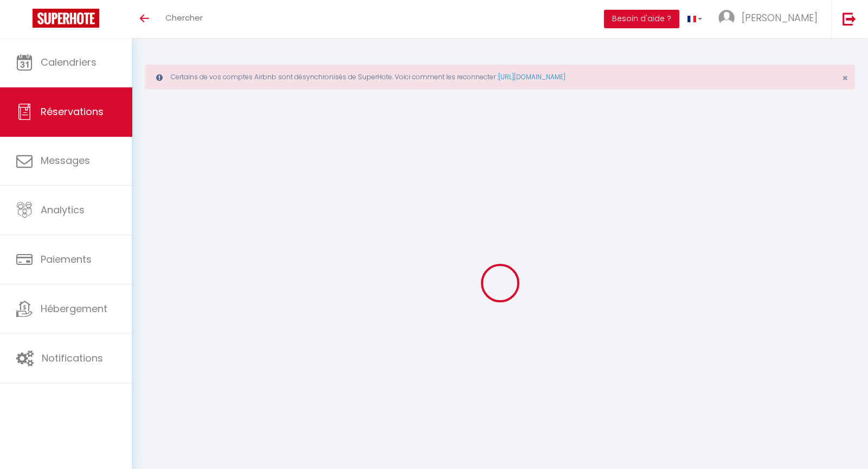 The width and height of the screenshot is (868, 469). I want to click on span: Notifications, so click(72, 358).